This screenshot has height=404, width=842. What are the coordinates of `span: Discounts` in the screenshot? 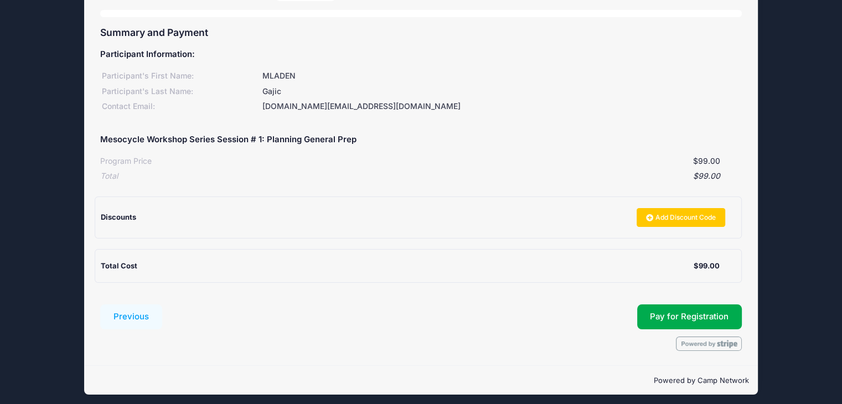 It's located at (119, 217).